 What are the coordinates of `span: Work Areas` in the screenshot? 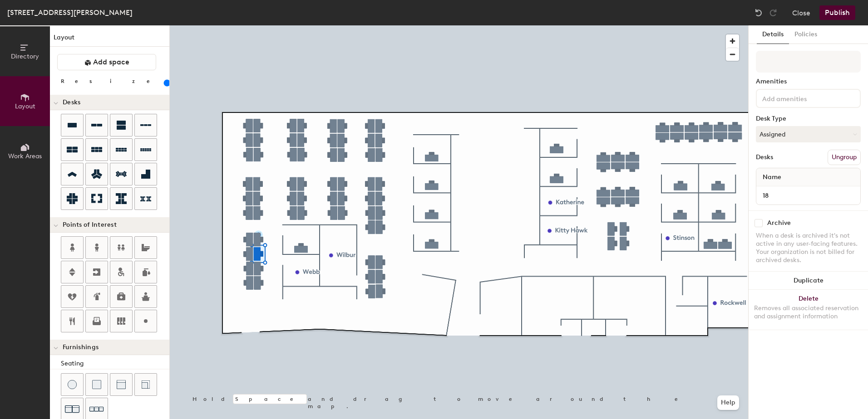 It's located at (25, 156).